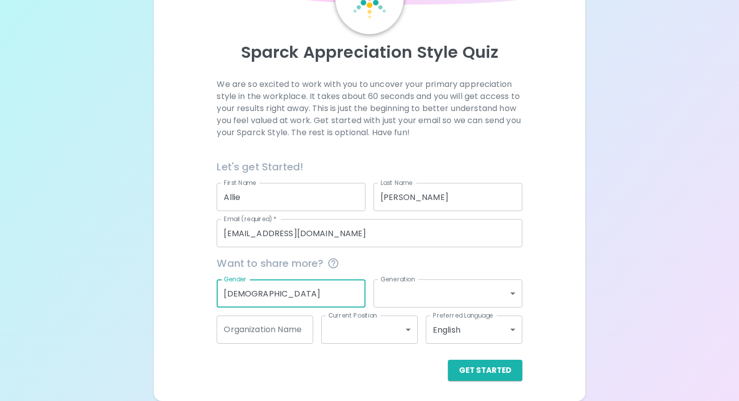  Describe the element at coordinates (474, 330) in the screenshot. I see `div: English` at that location.